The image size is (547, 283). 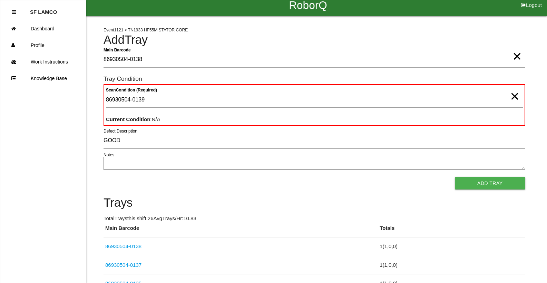 I want to click on label: Notes, so click(x=109, y=155).